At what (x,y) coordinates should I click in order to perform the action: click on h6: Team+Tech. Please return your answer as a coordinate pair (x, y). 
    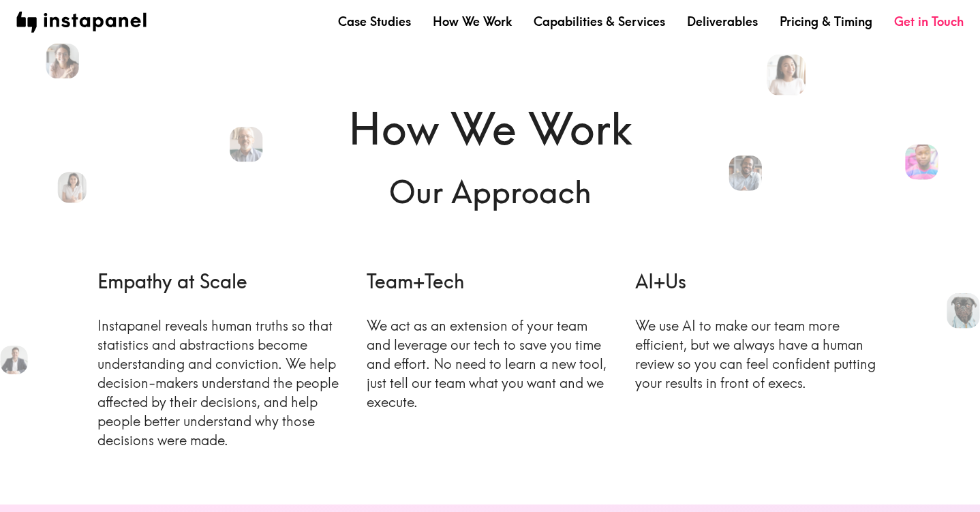
    Looking at the image, I should click on (490, 281).